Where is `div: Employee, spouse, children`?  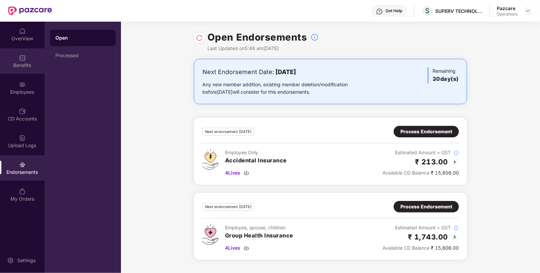 div: Employee, spouse, children is located at coordinates (259, 227).